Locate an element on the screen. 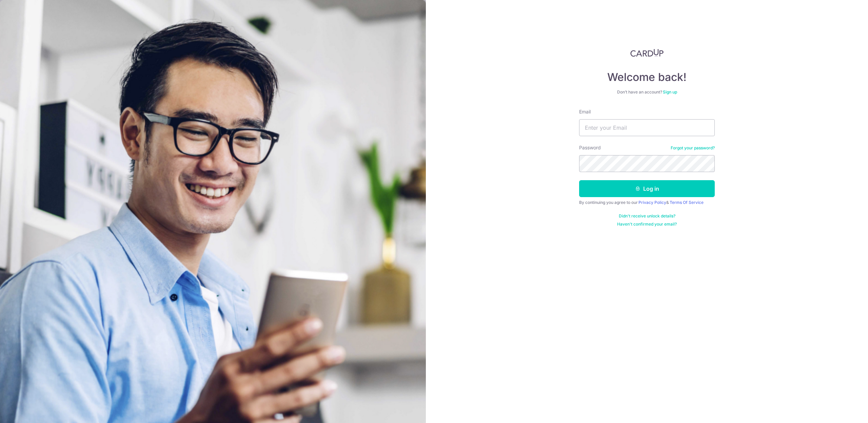 The width and height of the screenshot is (868, 423). label: Email is located at coordinates (584, 112).